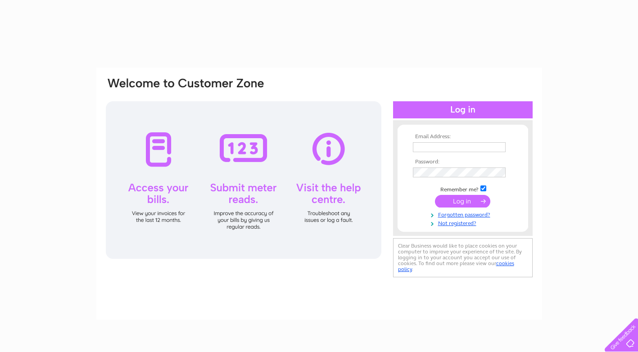 Image resolution: width=638 pixels, height=352 pixels. Describe the element at coordinates (456, 266) in the screenshot. I see `a: cookies policy` at that location.